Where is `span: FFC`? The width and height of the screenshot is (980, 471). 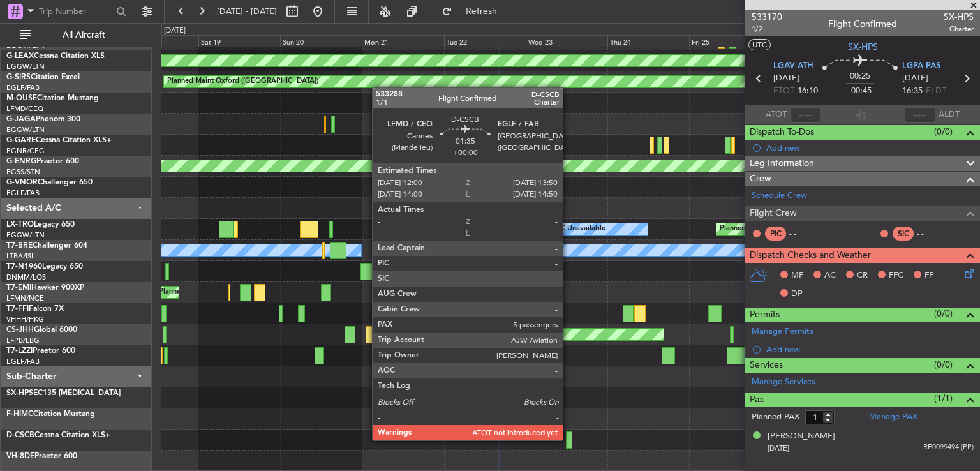 span: FFC is located at coordinates (895, 276).